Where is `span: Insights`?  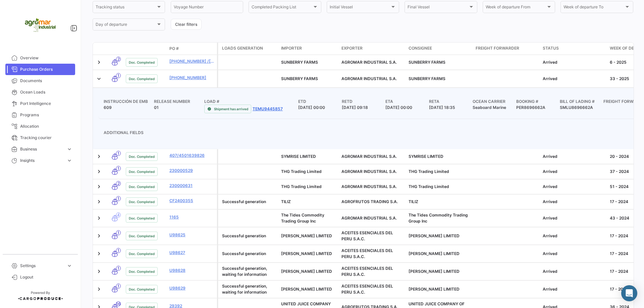 span: Insights is located at coordinates (42, 161).